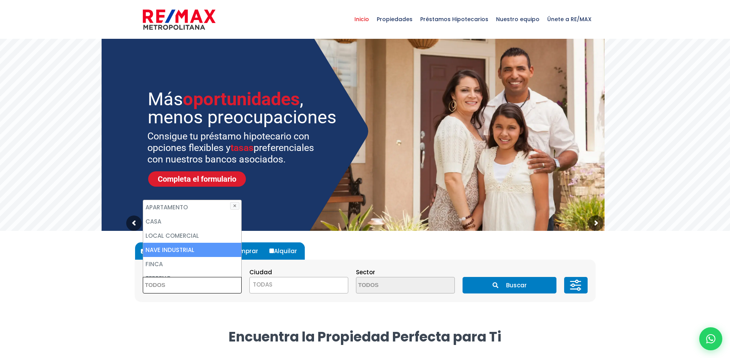 The image size is (730, 358). Describe the element at coordinates (197, 179) in the screenshot. I see `a: Completa el formulario` at that location.